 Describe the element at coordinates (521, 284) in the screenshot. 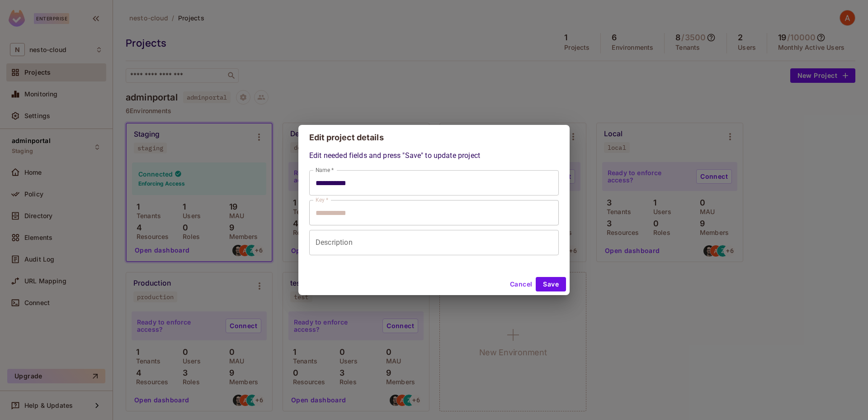

I see `button: Cancel` at that location.